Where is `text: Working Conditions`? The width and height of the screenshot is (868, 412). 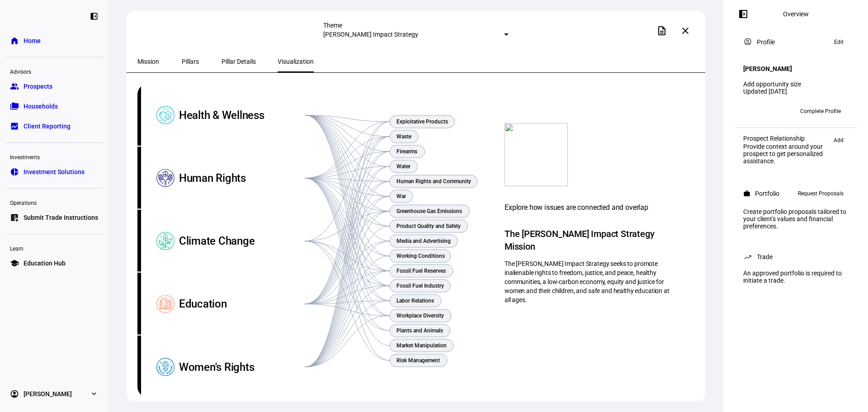
text: Working Conditions is located at coordinates (420, 256).